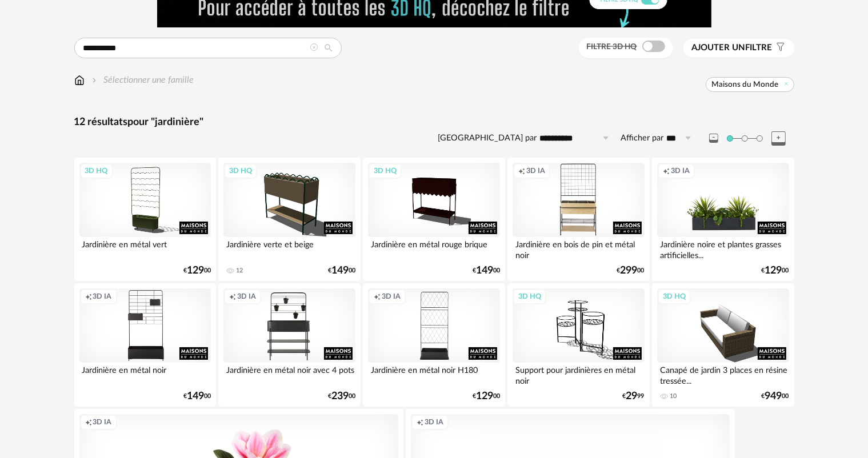  What do you see at coordinates (434, 249) in the screenshot?
I see `div: Jardinière en métal rouge brique` at bounding box center [434, 249].